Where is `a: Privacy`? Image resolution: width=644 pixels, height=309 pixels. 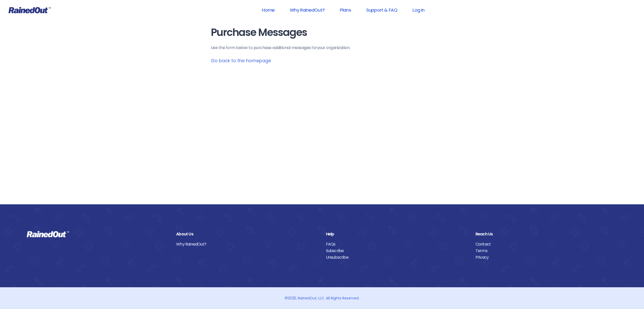
a: Privacy is located at coordinates (546, 257).